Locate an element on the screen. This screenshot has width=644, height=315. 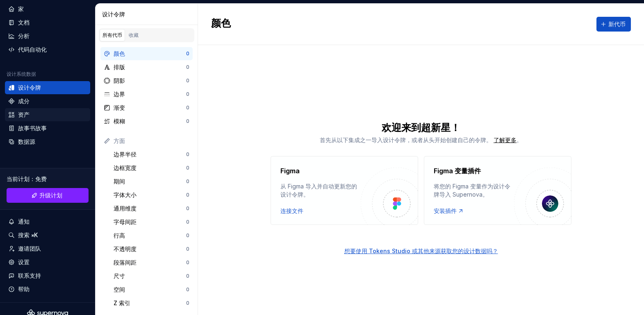
a: 文档 is located at coordinates (48, 23).